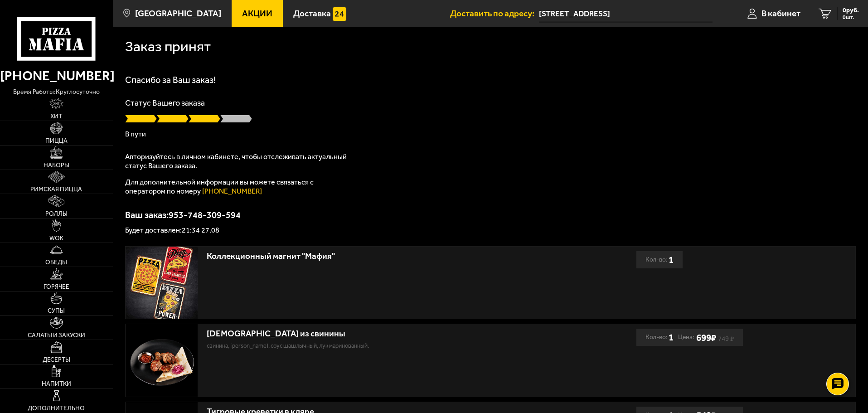 This screenshot has height=413, width=868. What do you see at coordinates (851, 10) in the screenshot?
I see `span: 0 руб.` at bounding box center [851, 10].